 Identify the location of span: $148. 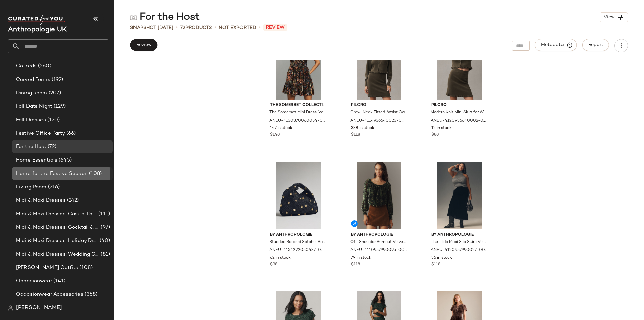
(275, 135).